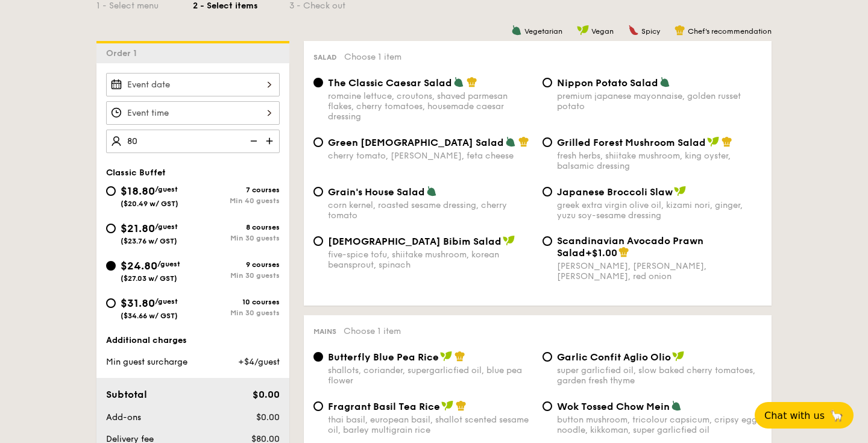 This screenshot has height=443, width=868. I want to click on span: ($23.76 w/ GST), so click(149, 241).